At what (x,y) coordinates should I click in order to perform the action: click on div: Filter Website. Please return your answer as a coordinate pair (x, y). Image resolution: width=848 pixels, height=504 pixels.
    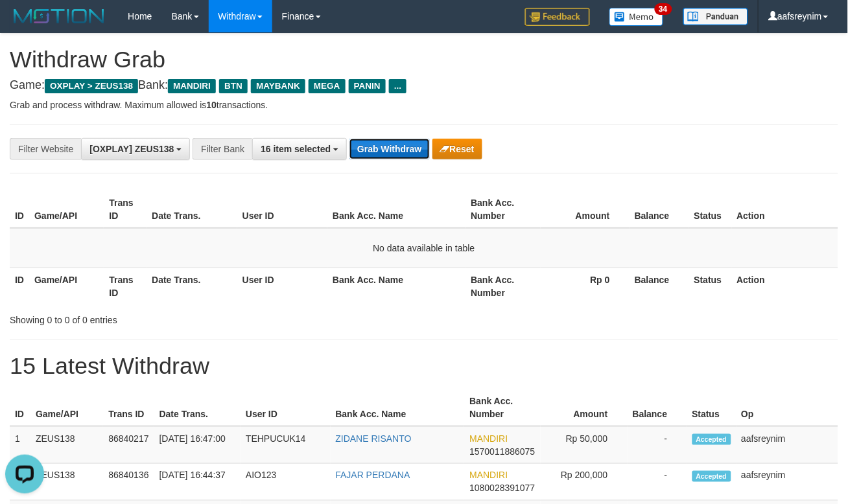
    Looking at the image, I should click on (46, 149).